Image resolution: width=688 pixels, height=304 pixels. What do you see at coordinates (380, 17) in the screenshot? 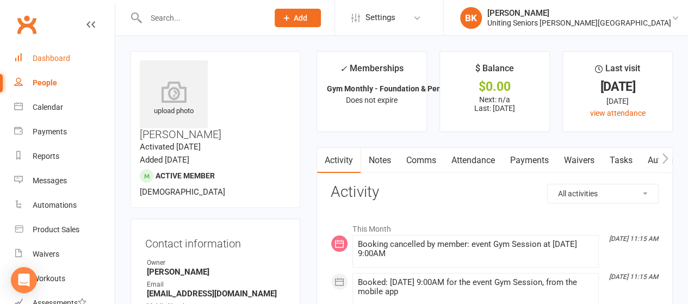
I see `span: Settings` at bounding box center [380, 17].